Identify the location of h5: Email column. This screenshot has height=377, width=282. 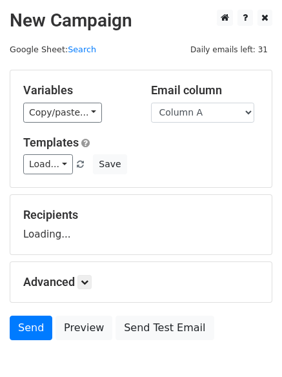
(205, 90).